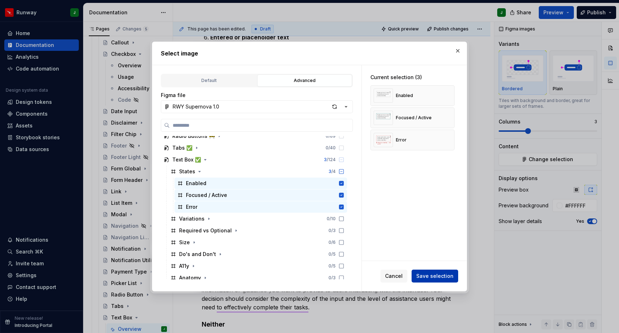 This screenshot has width=619, height=333. What do you see at coordinates (332, 243) in the screenshot?
I see `div: 0 / 6` at bounding box center [332, 243].